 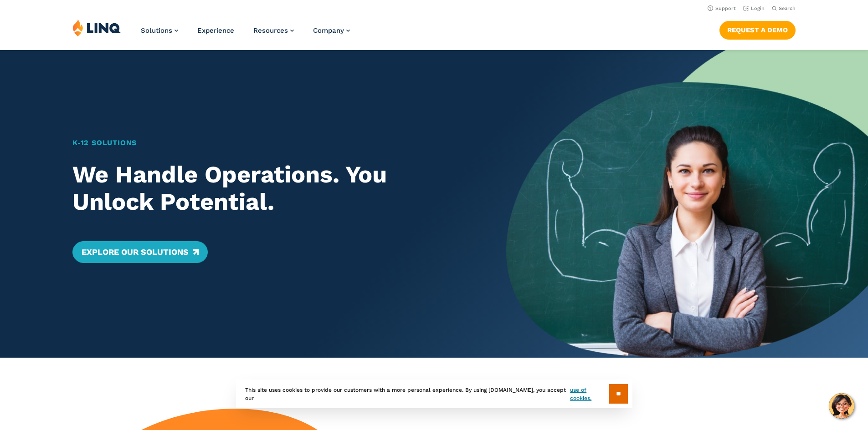 I want to click on a: Resources, so click(x=273, y=30).